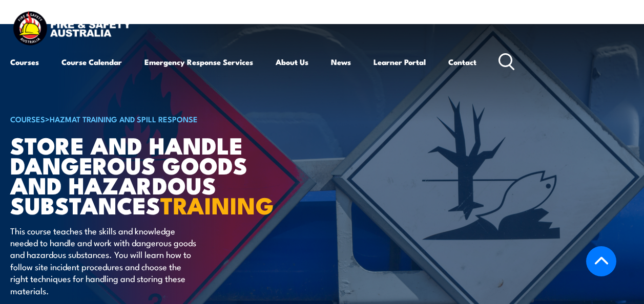  Describe the element at coordinates (25, 62) in the screenshot. I see `a: Courses` at that location.